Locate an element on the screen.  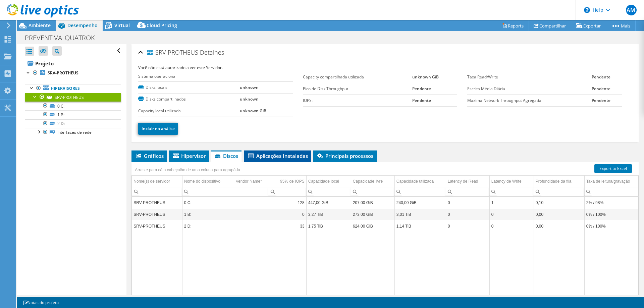
b: unknown is located at coordinates (249, 87).